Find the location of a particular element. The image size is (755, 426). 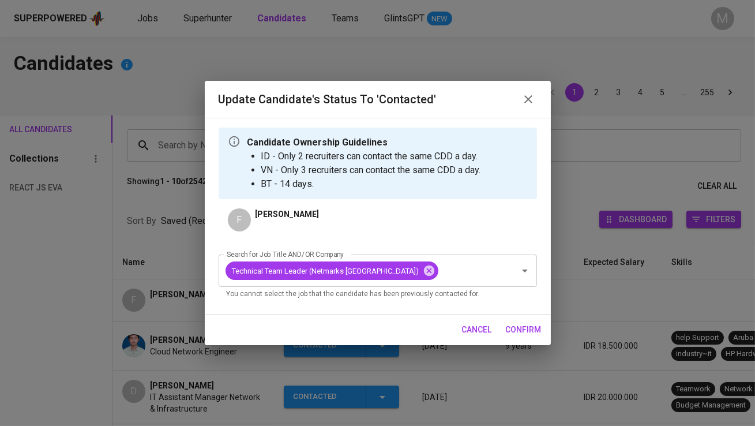

li: BT - 14 days. is located at coordinates (371, 184).